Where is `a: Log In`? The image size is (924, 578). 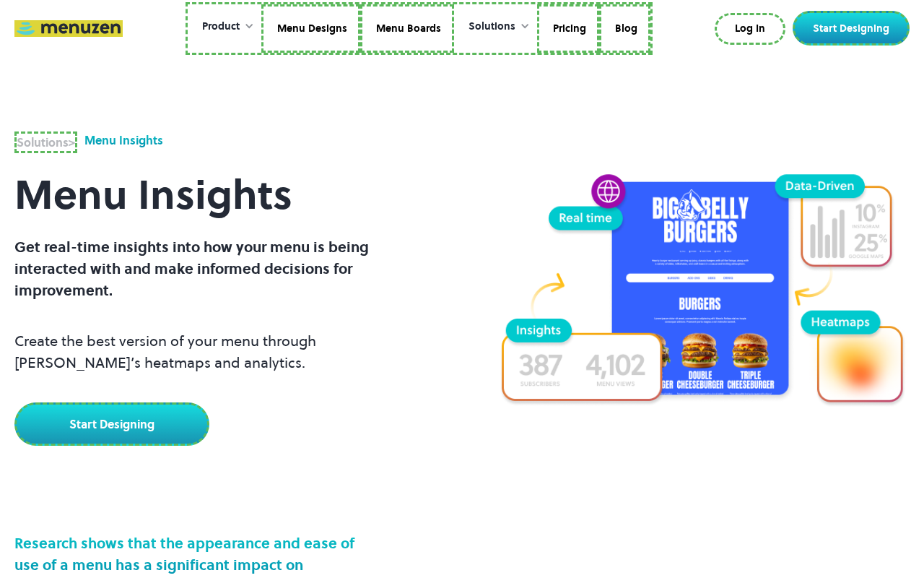 a: Log In is located at coordinates (750, 29).